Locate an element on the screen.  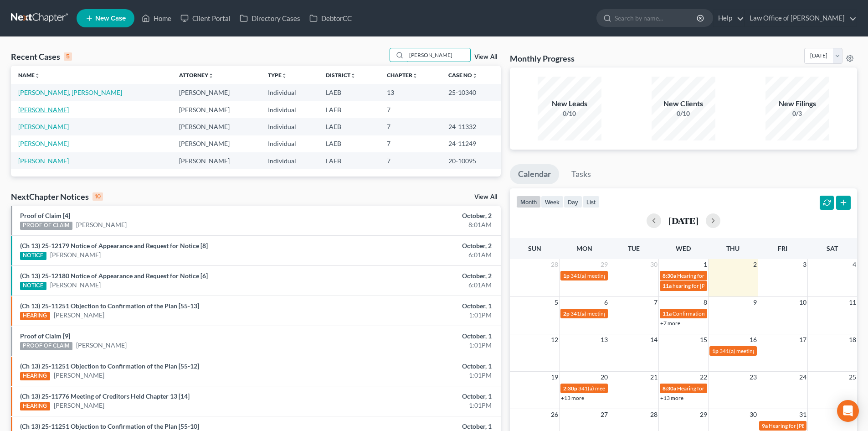
span: 12 is located at coordinates (554, 340).